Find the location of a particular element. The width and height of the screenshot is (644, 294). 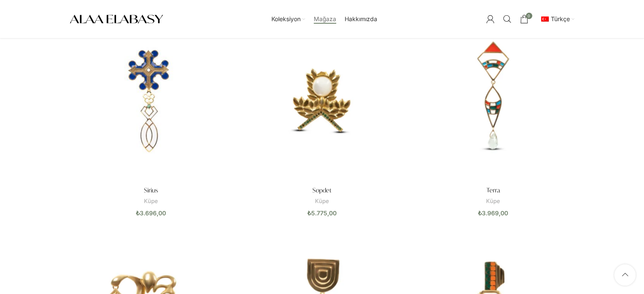

bdi: 3.969,00 is located at coordinates (493, 213).